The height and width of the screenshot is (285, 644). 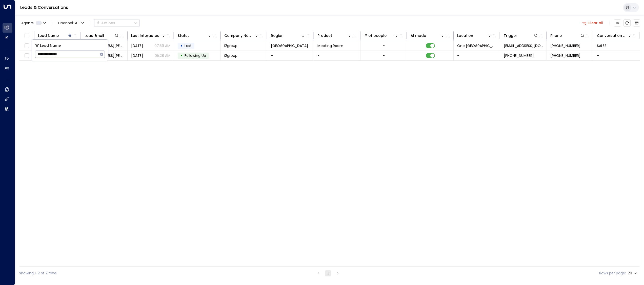 I want to click on a: Leads & Conversations, so click(x=44, y=8).